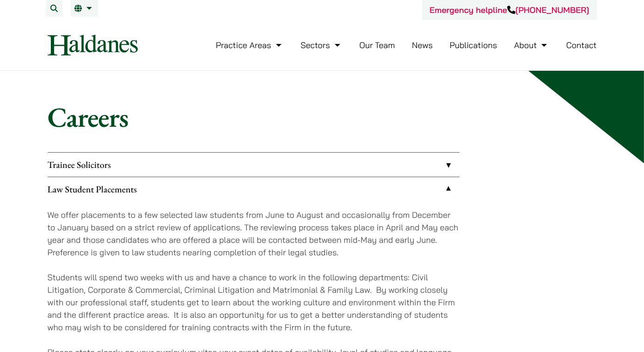 The height and width of the screenshot is (352, 644). Describe the element at coordinates (254, 165) in the screenshot. I see `a: Trainee Solicitors` at that location.